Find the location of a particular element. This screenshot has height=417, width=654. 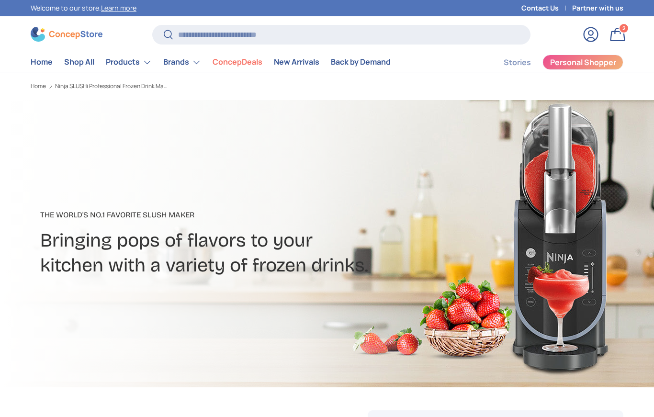

span: Personal Shopper is located at coordinates (584, 62).